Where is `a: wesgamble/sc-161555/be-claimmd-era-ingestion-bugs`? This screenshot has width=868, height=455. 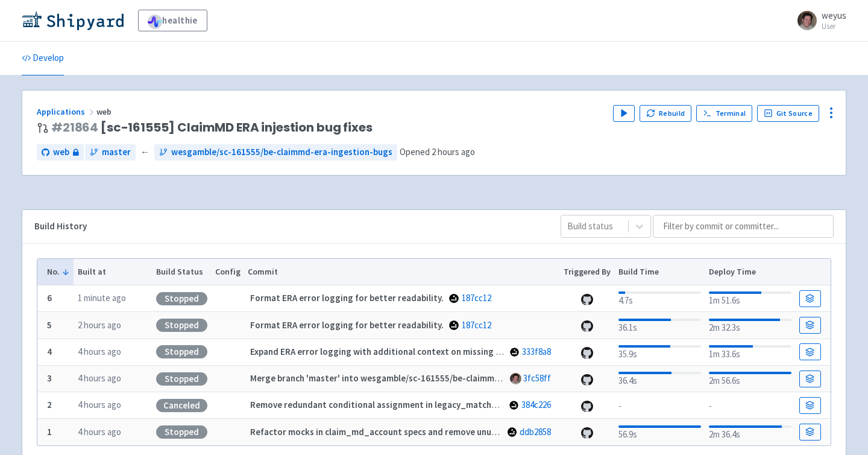
a: wesgamble/sc-161555/be-claimmd-era-ingestion-bugs is located at coordinates (275, 152).